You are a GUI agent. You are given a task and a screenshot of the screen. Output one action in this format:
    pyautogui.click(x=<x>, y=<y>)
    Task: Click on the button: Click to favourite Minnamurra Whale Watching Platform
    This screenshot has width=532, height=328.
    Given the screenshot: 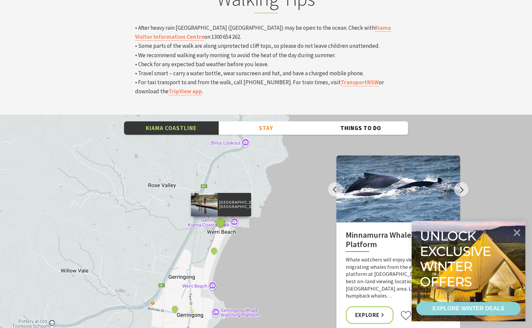 What is the action you would take?
    pyautogui.click(x=406, y=316)
    